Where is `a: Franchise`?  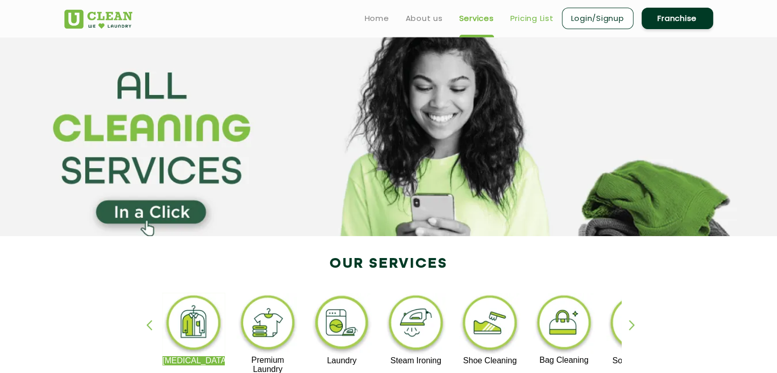
a: Franchise is located at coordinates (677, 18).